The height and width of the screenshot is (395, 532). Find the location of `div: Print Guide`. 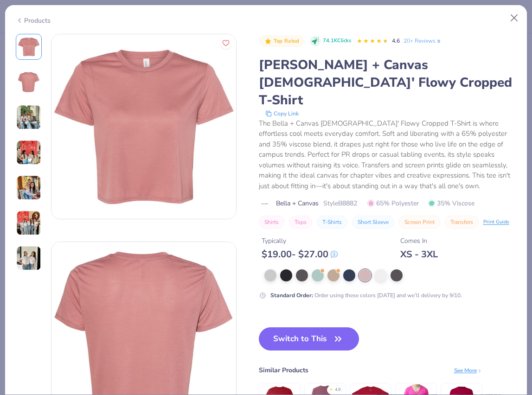

div: Print Guide is located at coordinates (496, 222).